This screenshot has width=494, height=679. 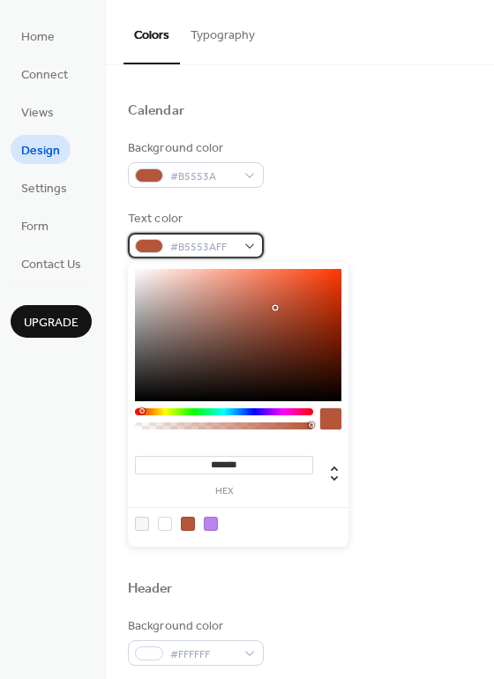 What do you see at coordinates (44, 189) in the screenshot?
I see `span: Settings` at bounding box center [44, 189].